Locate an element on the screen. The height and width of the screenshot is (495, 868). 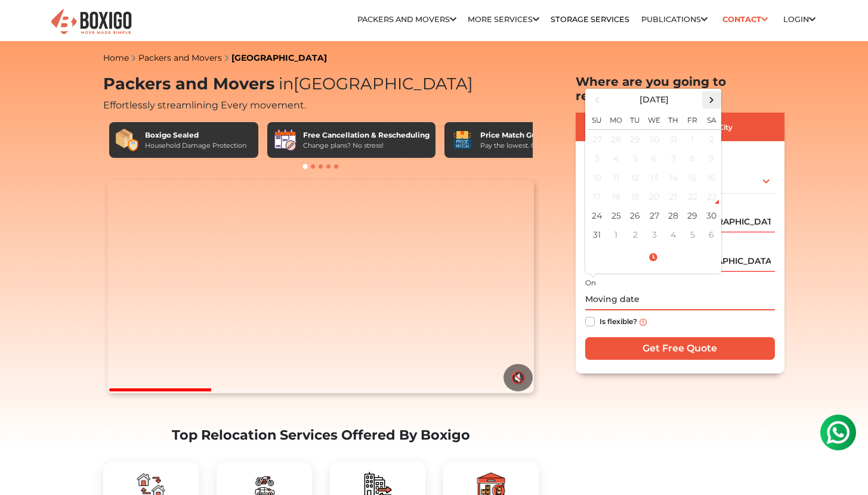
label: On is located at coordinates (590, 283).